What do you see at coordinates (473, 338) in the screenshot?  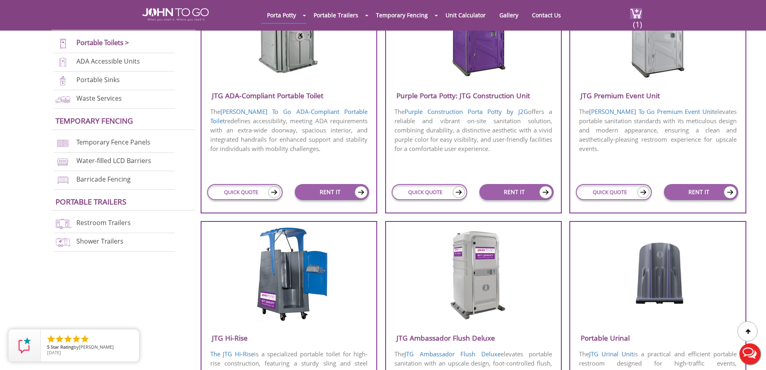 I see `h3: JTG Ambassador Flush Deluxe` at bounding box center [473, 338].